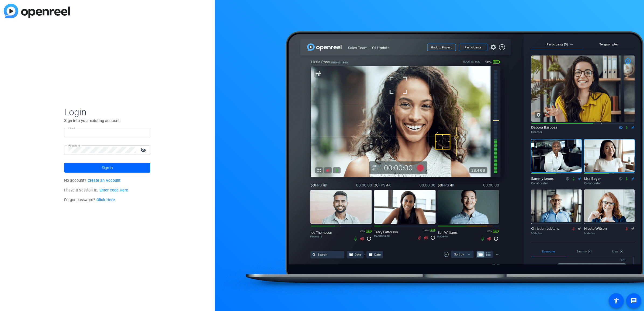 This screenshot has height=311, width=644. I want to click on mat-icon: visibility_off, so click(144, 150).